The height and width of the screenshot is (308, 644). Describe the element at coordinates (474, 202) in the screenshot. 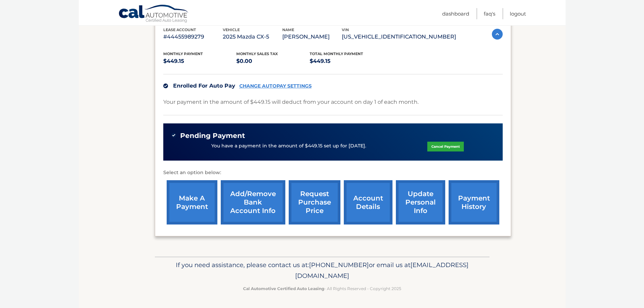

I see `a: payment history` at that location.